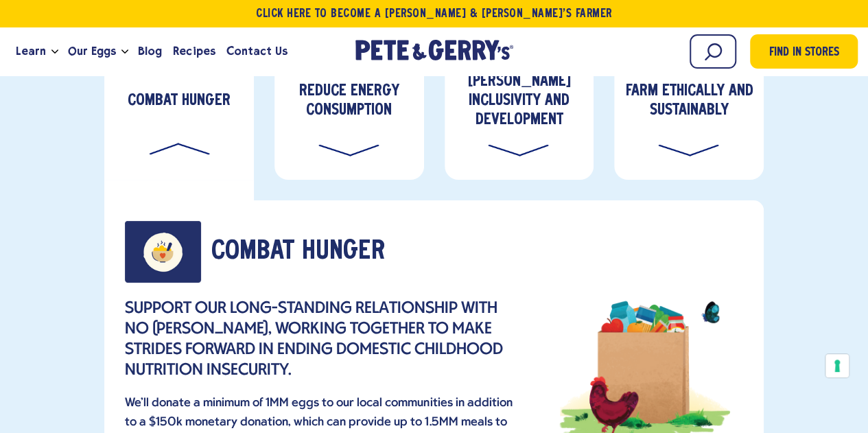  What do you see at coordinates (31, 51) in the screenshot?
I see `a: Learn` at bounding box center [31, 51].